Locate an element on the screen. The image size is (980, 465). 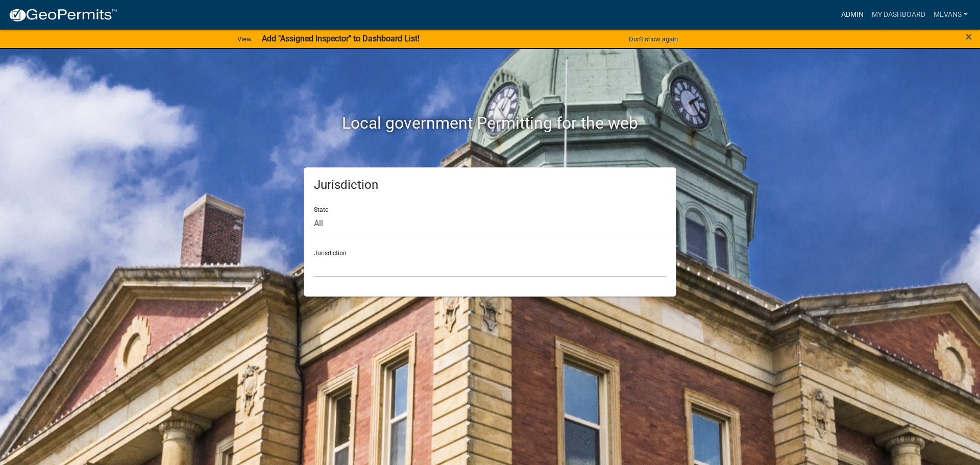
button: Close is located at coordinates (969, 37).